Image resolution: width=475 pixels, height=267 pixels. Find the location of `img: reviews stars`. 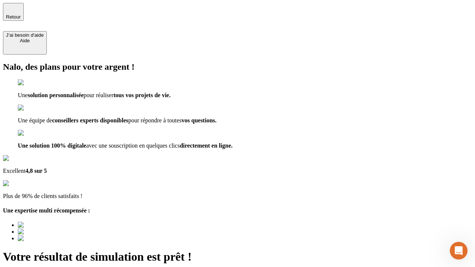

img: reviews stars is located at coordinates (21, 184).